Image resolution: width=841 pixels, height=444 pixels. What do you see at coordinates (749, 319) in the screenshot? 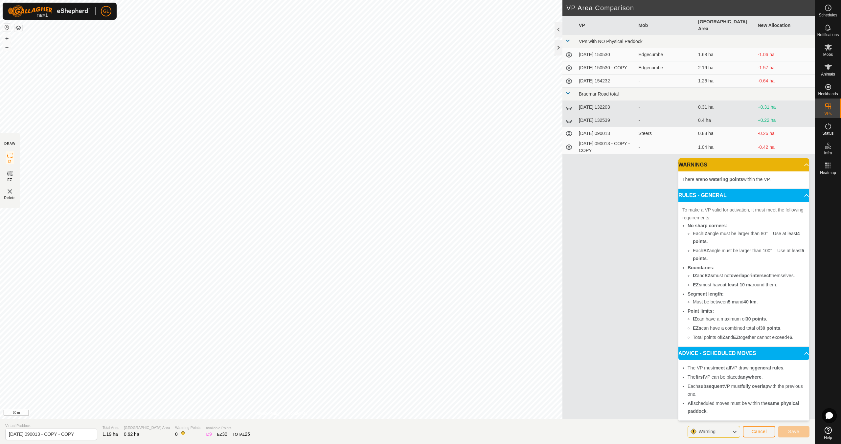
I see `li: can have a maximum of .` at bounding box center [749, 319].